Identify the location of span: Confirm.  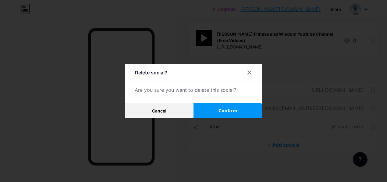
(228, 111).